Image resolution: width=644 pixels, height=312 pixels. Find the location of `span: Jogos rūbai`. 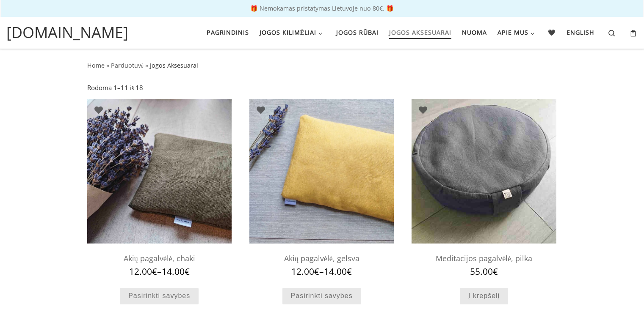

span: Jogos rūbai is located at coordinates (358, 31).